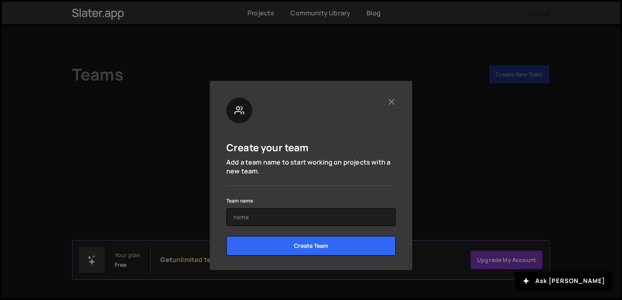  Describe the element at coordinates (391, 102) in the screenshot. I see `button: Close` at that location.